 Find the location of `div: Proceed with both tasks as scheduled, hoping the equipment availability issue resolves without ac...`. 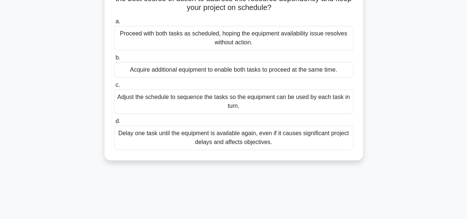

div: Proceed with both tasks as scheduled, hoping the equipment availability issue resolves without ac... is located at coordinates (234, 38).